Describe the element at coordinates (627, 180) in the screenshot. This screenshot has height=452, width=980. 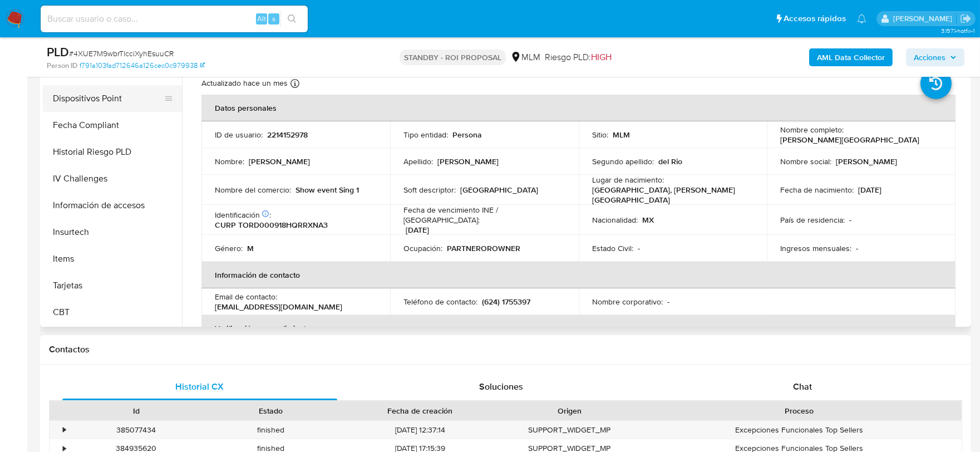
I see `p: Lugar de nacimiento :` at that location.